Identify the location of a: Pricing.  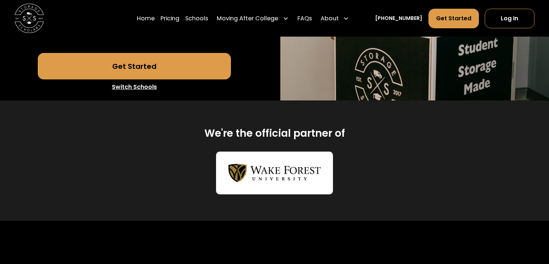
(170, 18).